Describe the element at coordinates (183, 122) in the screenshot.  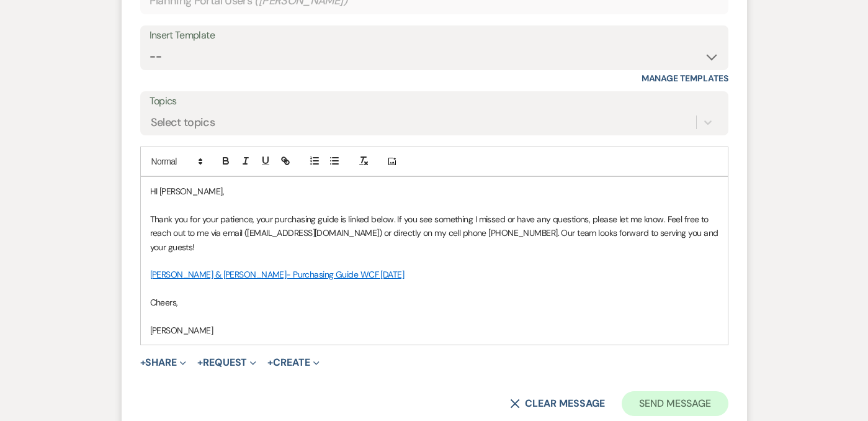
I see `div: Select topics` at that location.